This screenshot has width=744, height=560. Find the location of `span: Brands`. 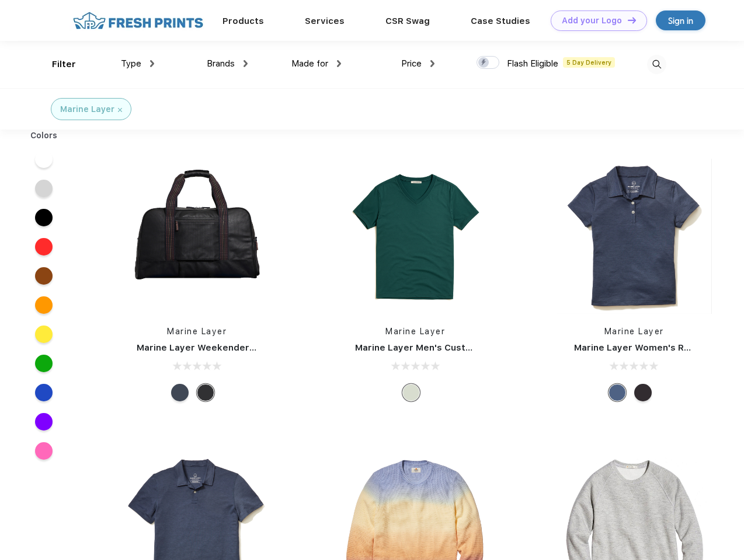

span: Brands is located at coordinates (220, 64).